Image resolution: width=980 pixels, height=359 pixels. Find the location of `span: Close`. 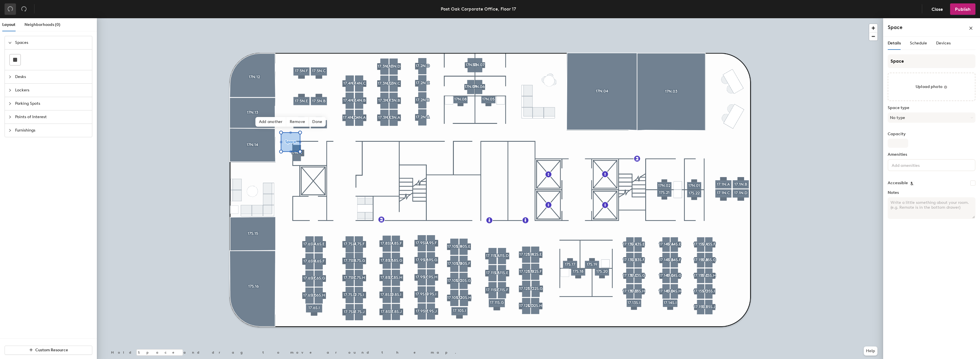

span: Close is located at coordinates (937, 9).